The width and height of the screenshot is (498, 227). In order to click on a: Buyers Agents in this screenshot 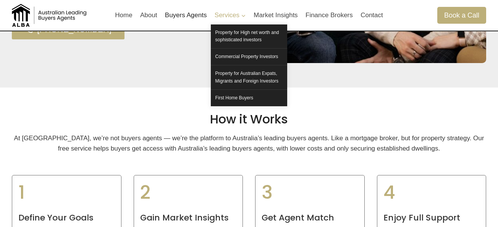, I will do `click(186, 15)`.